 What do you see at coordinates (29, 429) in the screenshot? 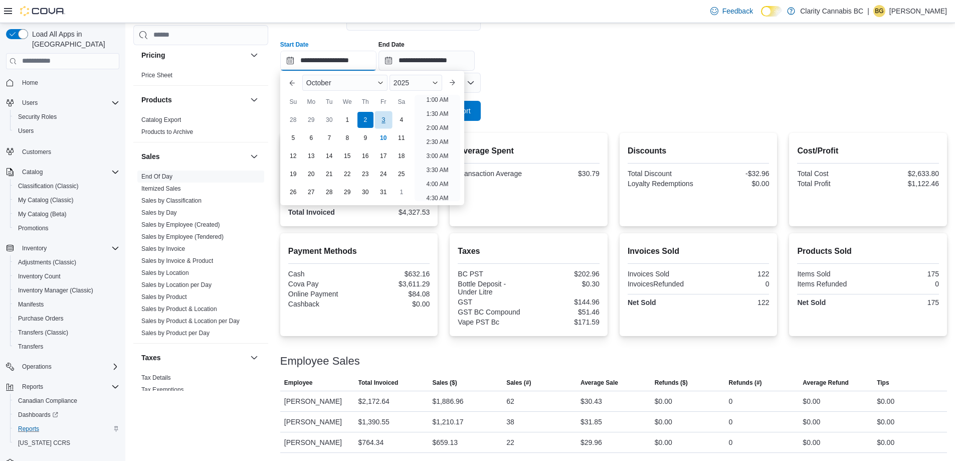
I see `a: Reports` at bounding box center [29, 429].